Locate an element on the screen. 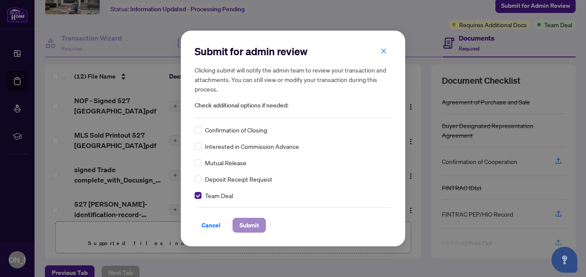 This screenshot has height=277, width=586. span: Interested in Commission Advance is located at coordinates (252, 146).